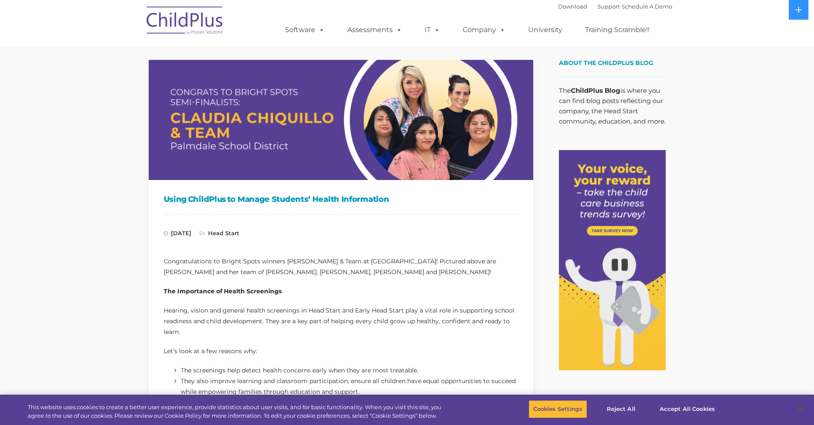 The height and width of the screenshot is (425, 814). What do you see at coordinates (612, 106) in the screenshot?
I see `p: The is where you can find blog posts reflecting our company, the Head Start community, education,...` at bounding box center [612, 106].